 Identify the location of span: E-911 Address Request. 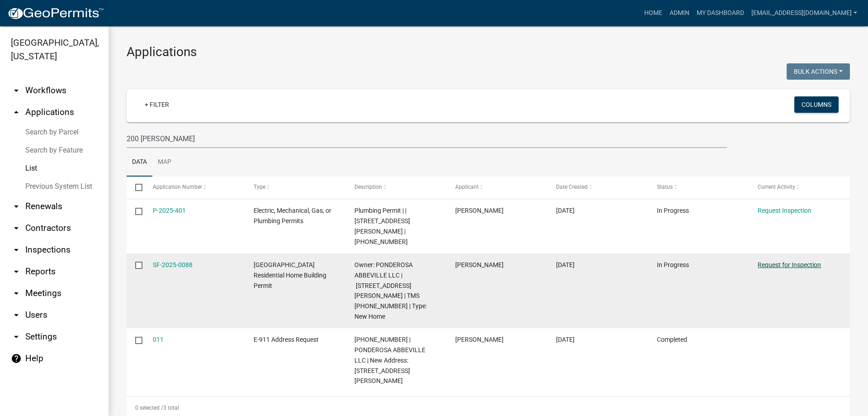
(286, 339).